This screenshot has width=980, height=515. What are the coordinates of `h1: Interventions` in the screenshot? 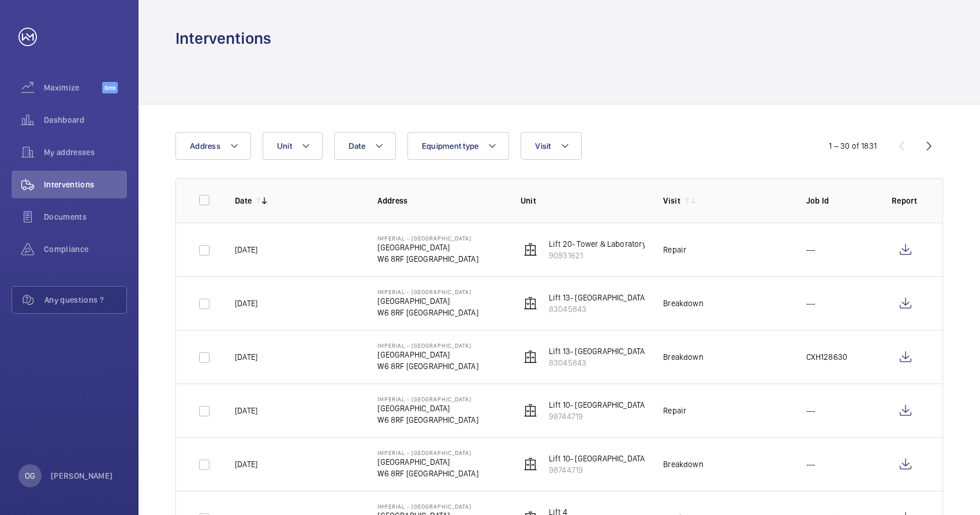 It's located at (224, 38).